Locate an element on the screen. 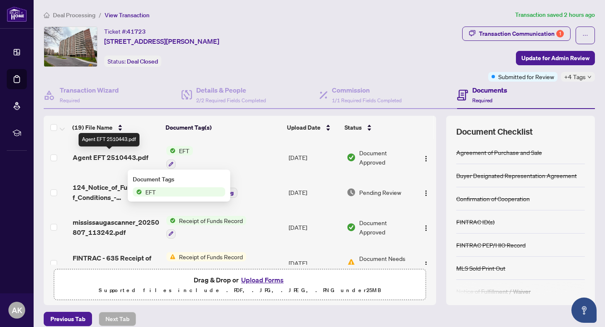 Image resolution: width=605 pixels, height=327 pixels. span: Drag & Drop orUpload FormsSupported files include .PDF, .JPG, .JPEG, .PNG under25MB is located at coordinates (240, 285).